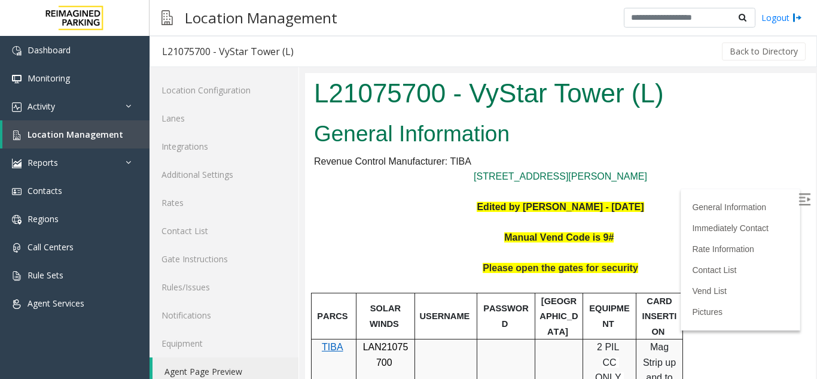 The height and width of the screenshot is (379, 817). What do you see at coordinates (228, 51) in the screenshot?
I see `div: L21075700 - VyStar Tower (L)` at bounding box center [228, 51].